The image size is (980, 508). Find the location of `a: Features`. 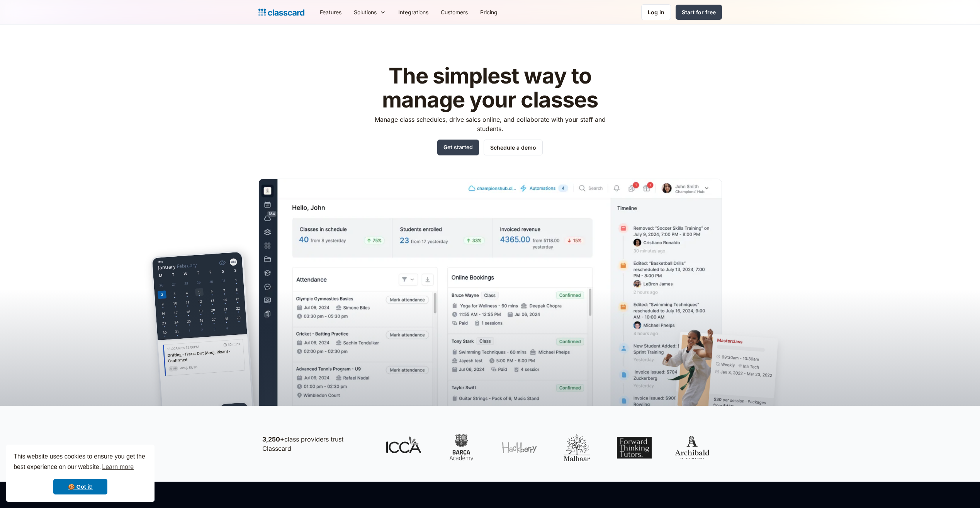

a: Features is located at coordinates (331, 12).